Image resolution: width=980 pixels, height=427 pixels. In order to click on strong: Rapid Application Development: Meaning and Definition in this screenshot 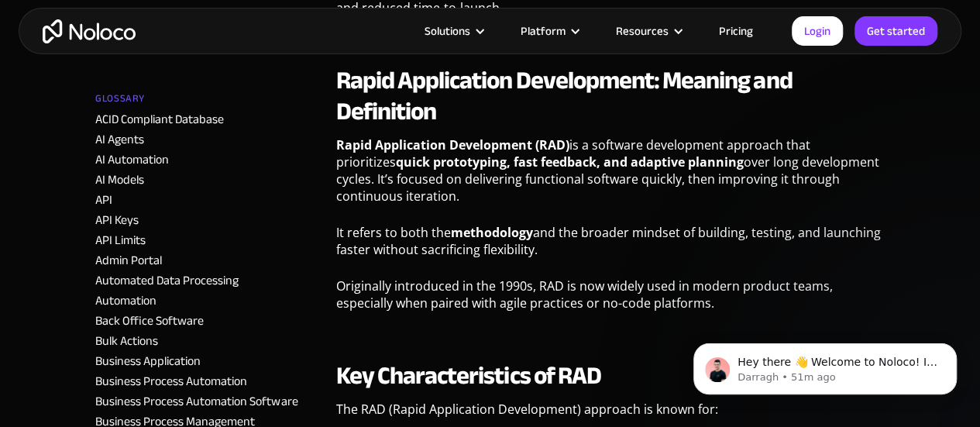, I will do `click(564, 97)`.